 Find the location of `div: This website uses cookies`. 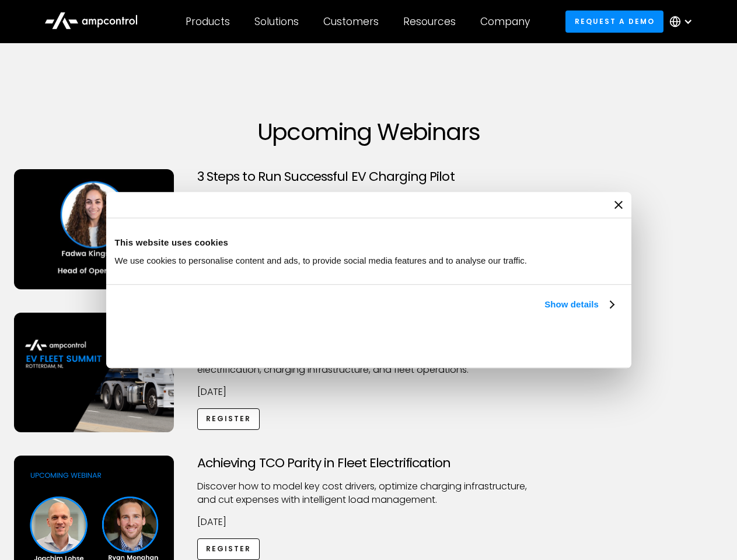

div: This website uses cookies is located at coordinates (369, 243).